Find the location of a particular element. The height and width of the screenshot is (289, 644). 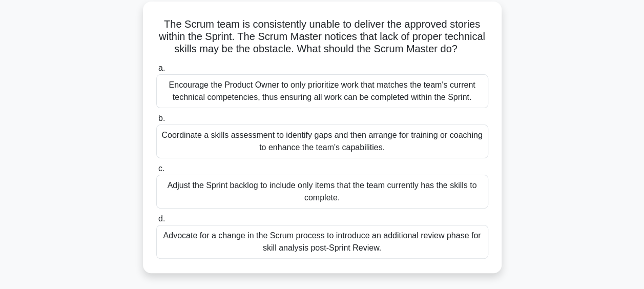

span: c. is located at coordinates (161, 168).